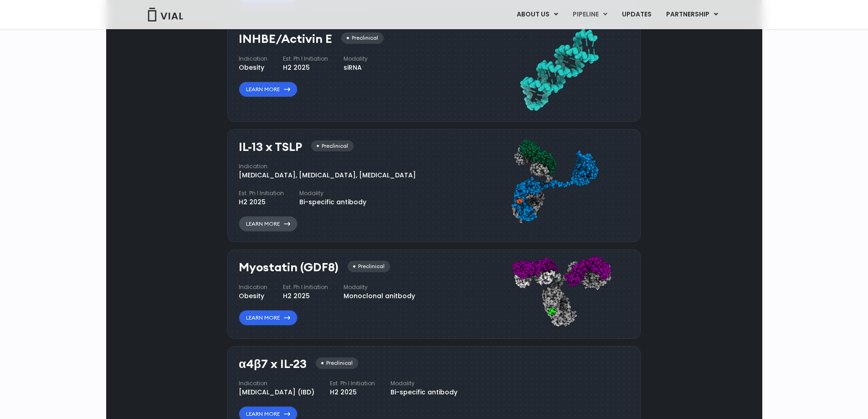 Image resolution: width=868 pixels, height=419 pixels. What do you see at coordinates (285, 39) in the screenshot?
I see `h3: INHBE/Activin E` at bounding box center [285, 39].